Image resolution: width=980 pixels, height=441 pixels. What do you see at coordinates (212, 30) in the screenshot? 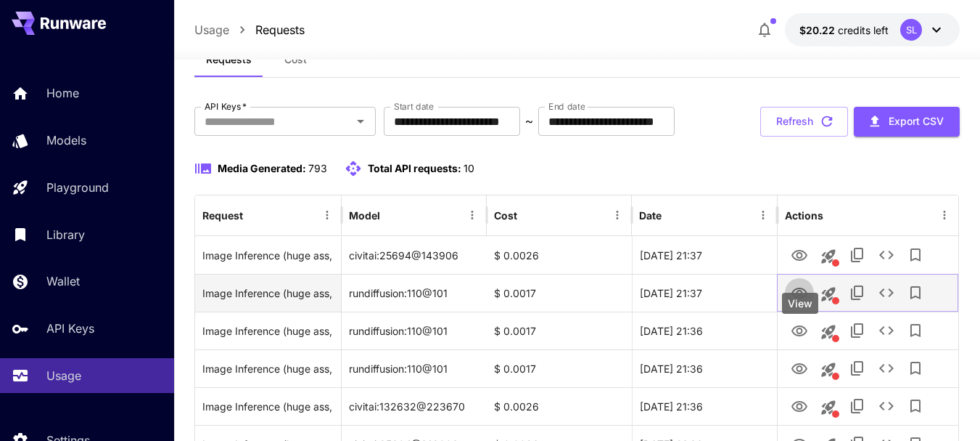
I see `a: Usage` at bounding box center [212, 30].